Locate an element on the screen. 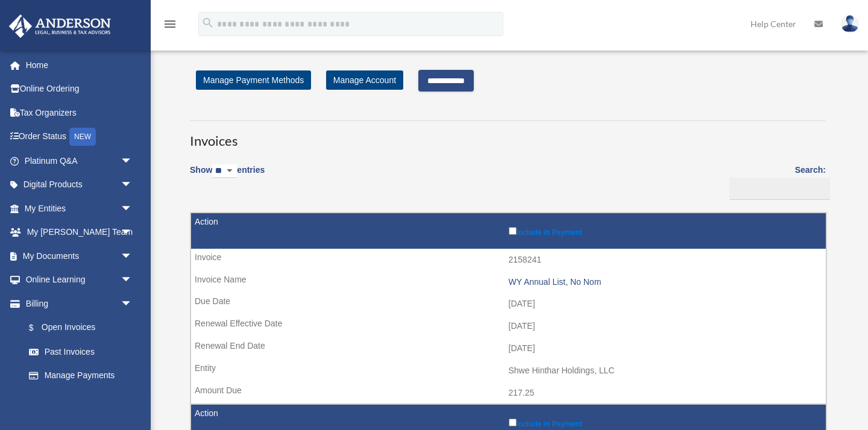 This screenshot has width=868, height=430. a: Online Ordering is located at coordinates (80, 89).